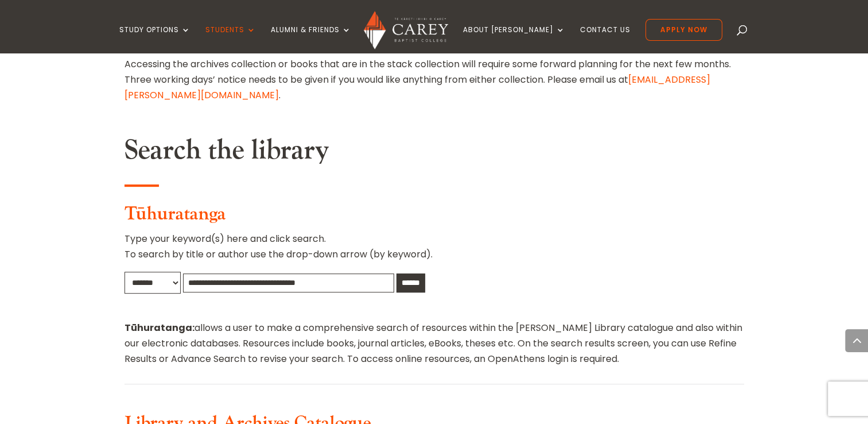 The width and height of the screenshot is (868, 424). I want to click on p: Type your keyword(s) here and click search. To search by title or author use the drop-down arrow ..., so click(434, 251).